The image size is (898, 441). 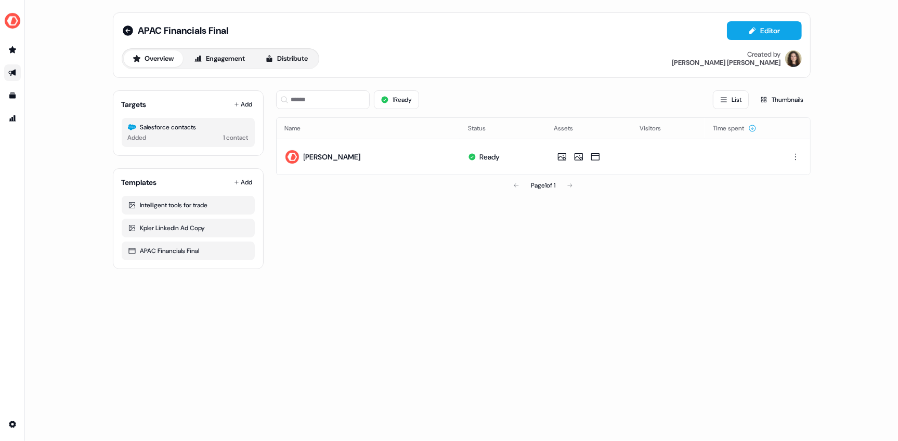 I want to click on img: Alexandra, so click(x=793, y=59).